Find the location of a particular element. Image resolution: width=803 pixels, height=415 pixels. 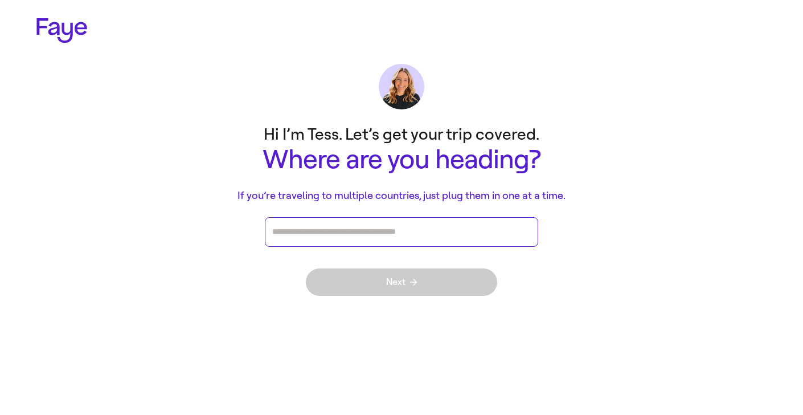

p: Hi I’m Tess. Let’s get your trip covered. is located at coordinates (401, 134).